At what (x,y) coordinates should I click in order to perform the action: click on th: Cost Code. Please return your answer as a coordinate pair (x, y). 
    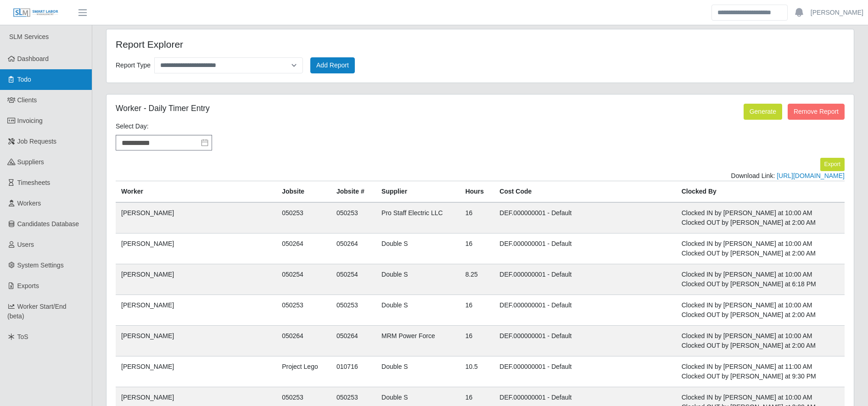
    Looking at the image, I should click on (585, 192).